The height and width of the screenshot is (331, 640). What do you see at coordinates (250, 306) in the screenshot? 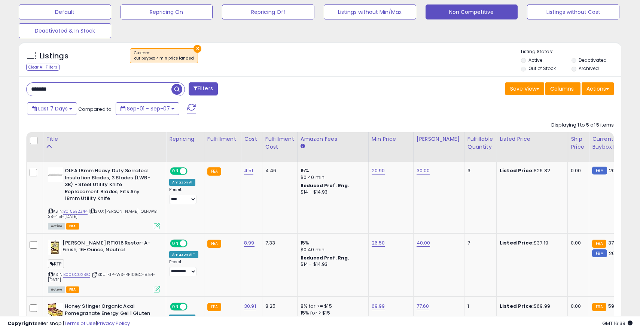
I see `a: 30.91` at bounding box center [250, 306].